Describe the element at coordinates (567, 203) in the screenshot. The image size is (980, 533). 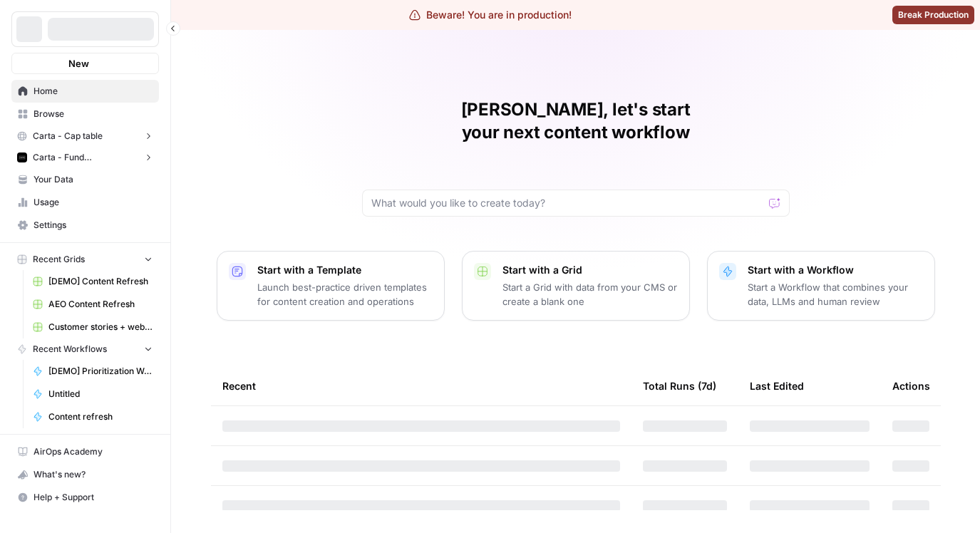
I see `input: What would you like to create today?` at that location.